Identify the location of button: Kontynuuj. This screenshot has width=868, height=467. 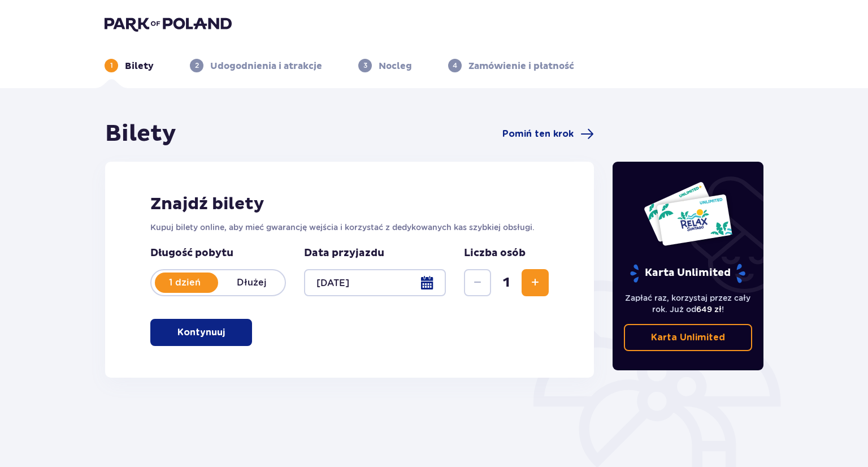
(202, 332).